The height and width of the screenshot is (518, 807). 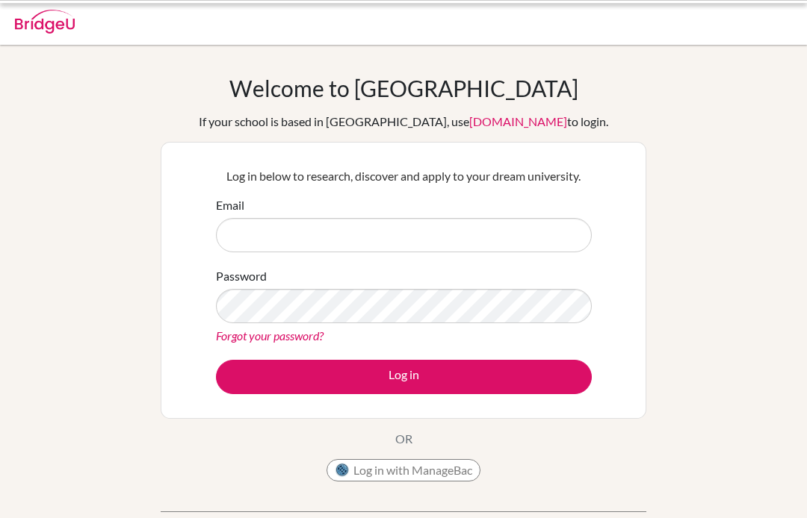 I want to click on img: Bridge-U, so click(x=45, y=22).